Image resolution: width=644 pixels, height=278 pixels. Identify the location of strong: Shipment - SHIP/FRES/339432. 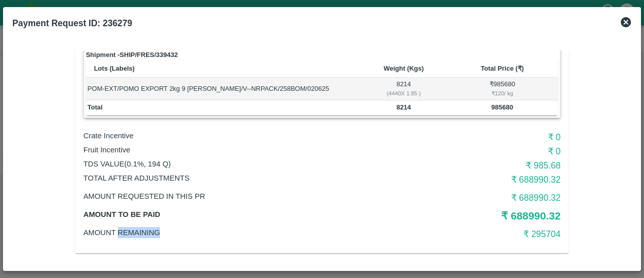
(132, 55).